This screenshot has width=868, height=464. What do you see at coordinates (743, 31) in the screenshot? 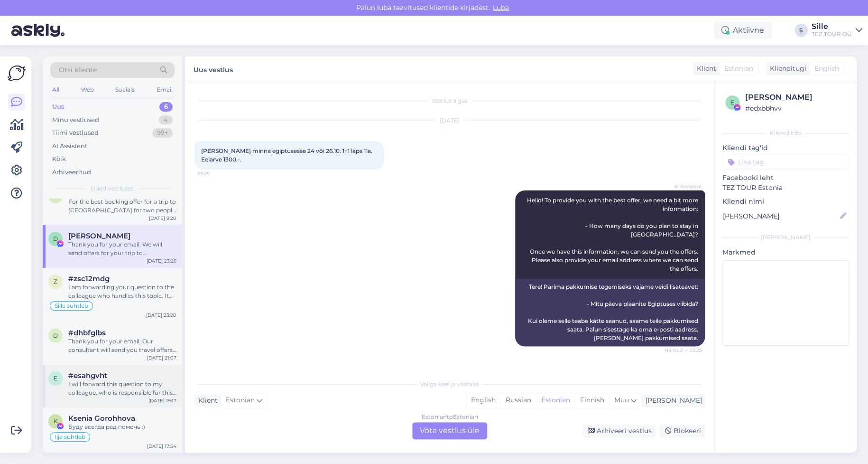
I see `div: Aktiivne` at bounding box center [743, 31].